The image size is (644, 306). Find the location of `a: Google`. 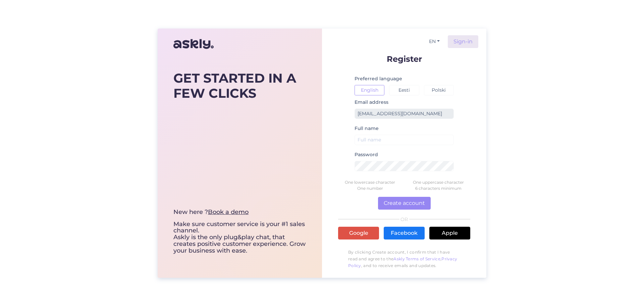

a: Google is located at coordinates (359, 233).